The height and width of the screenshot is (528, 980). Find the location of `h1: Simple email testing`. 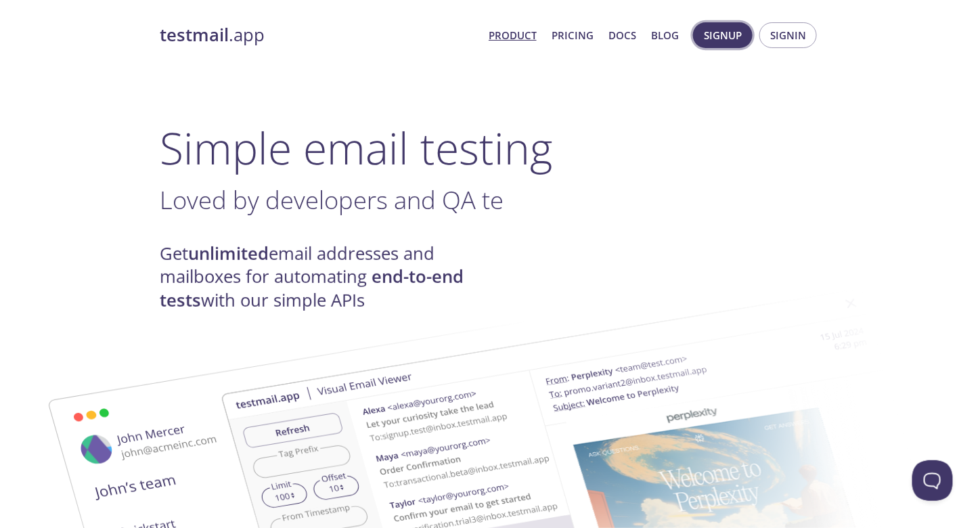

h1: Simple email testing is located at coordinates (490, 147).